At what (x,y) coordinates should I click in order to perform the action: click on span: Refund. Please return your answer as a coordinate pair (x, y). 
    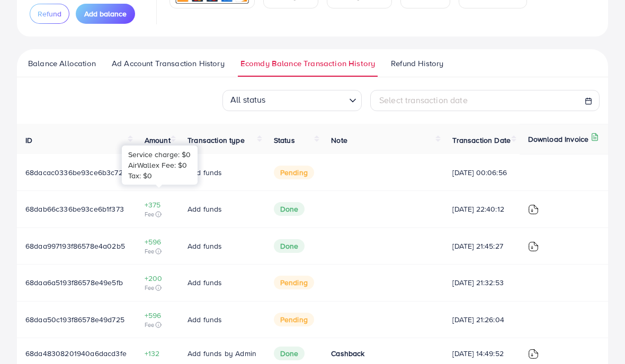
    Looking at the image, I should click on (49, 14).